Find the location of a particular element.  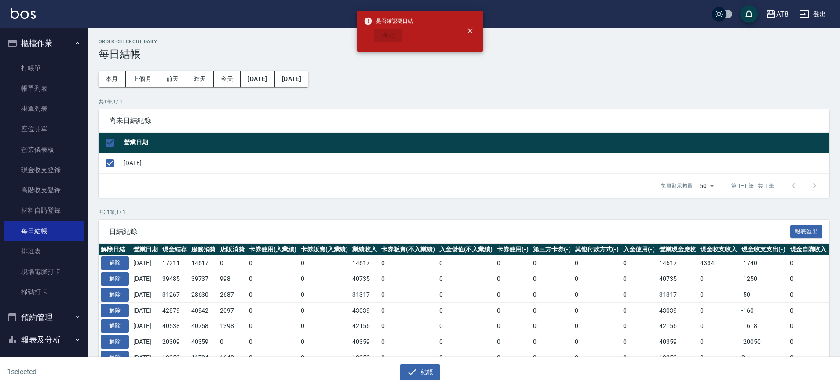

td: -160 is located at coordinates (764, 310).